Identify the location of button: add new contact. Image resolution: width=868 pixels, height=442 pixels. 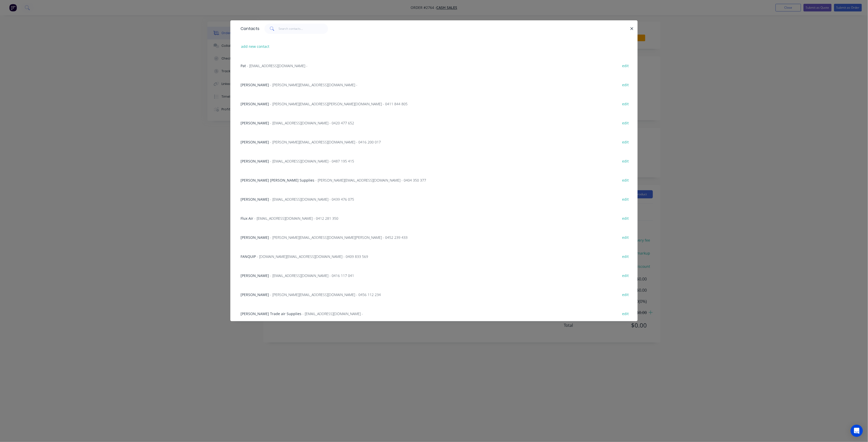
(255, 46).